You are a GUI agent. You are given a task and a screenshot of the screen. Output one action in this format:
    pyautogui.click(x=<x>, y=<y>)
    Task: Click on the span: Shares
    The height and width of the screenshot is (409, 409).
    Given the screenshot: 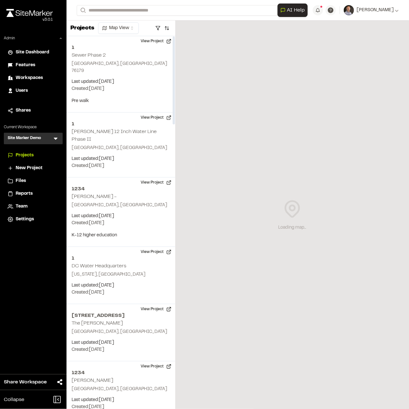 What is the action you would take?
    pyautogui.click(x=23, y=111)
    